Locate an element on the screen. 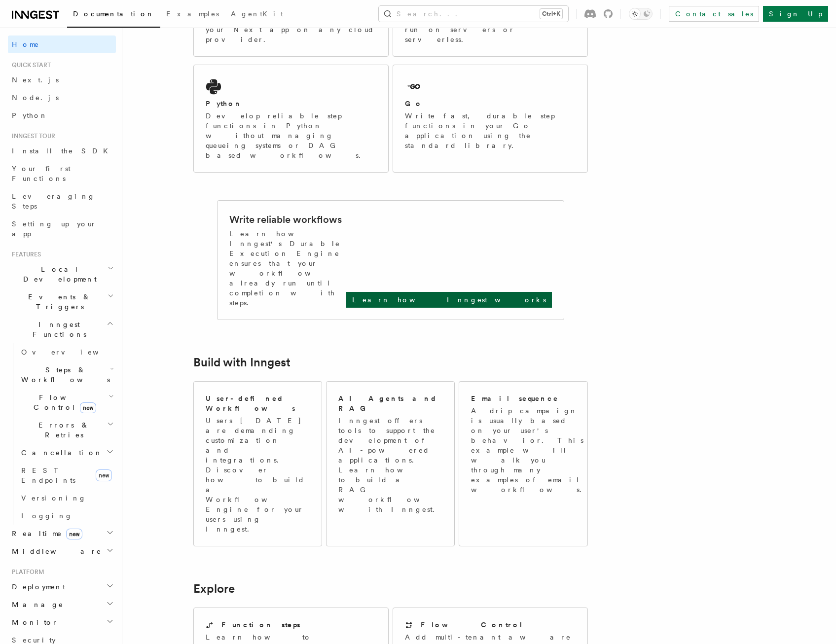  span: Errors & Retries is located at coordinates (62, 431).